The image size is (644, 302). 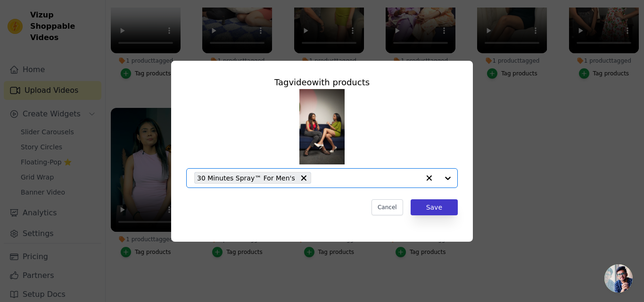 What do you see at coordinates (322, 82) in the screenshot?
I see `div: Tag video with products` at bounding box center [322, 82].